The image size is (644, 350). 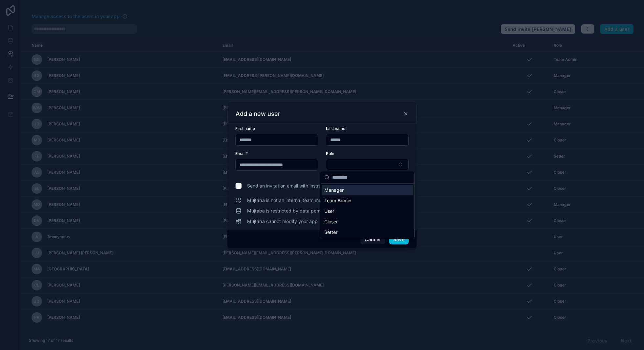 What do you see at coordinates (330, 154) in the screenshot?
I see `span: Role` at bounding box center [330, 154].